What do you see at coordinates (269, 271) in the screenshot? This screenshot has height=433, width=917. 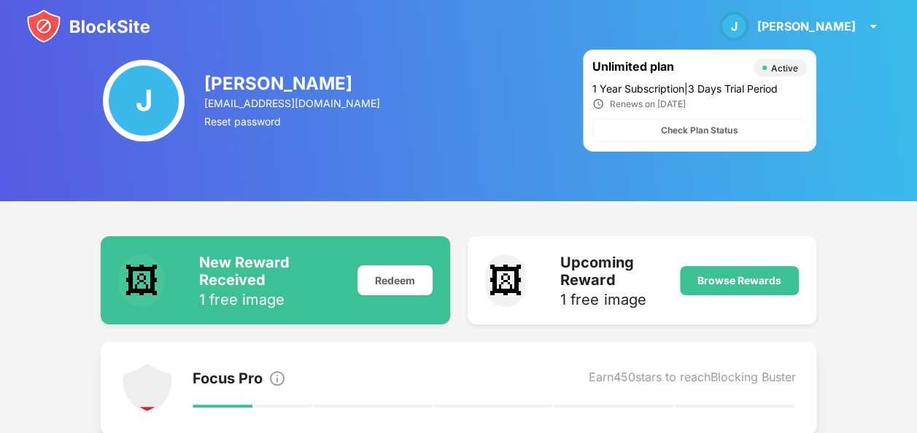 I see `div: New Reward Received` at bounding box center [269, 271].